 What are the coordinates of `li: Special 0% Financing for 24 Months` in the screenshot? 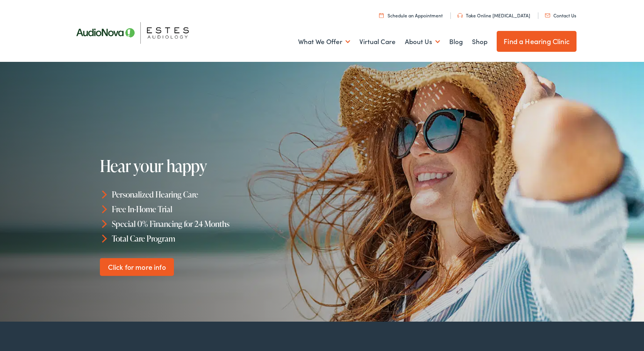 It's located at (212, 223).